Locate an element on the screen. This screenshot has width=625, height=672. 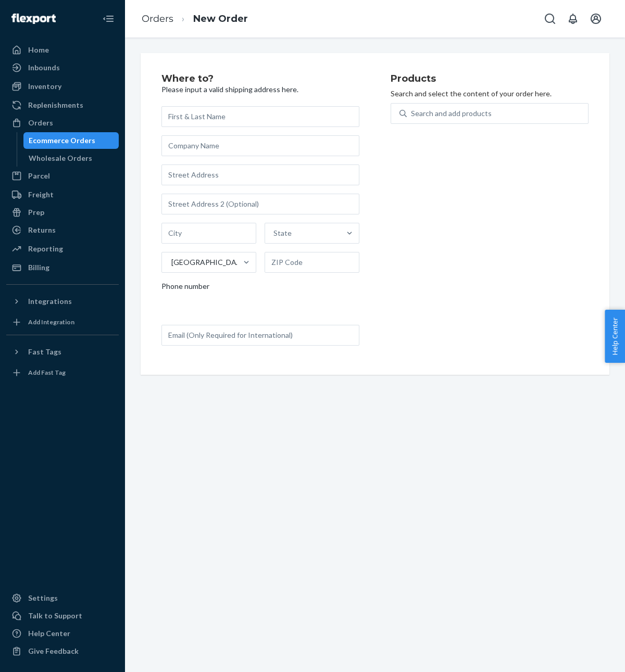
div: Integrations is located at coordinates (50, 301).